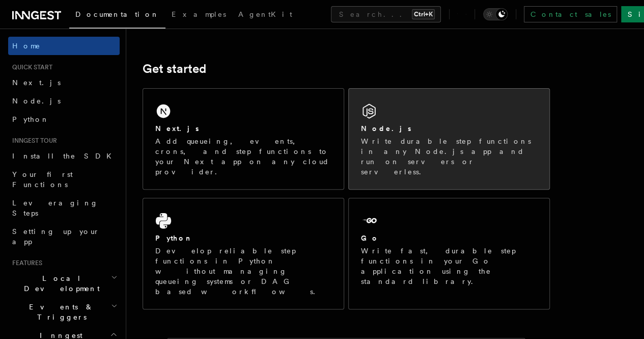  Describe the element at coordinates (64, 179) in the screenshot. I see `a: Your first Functions` at that location.